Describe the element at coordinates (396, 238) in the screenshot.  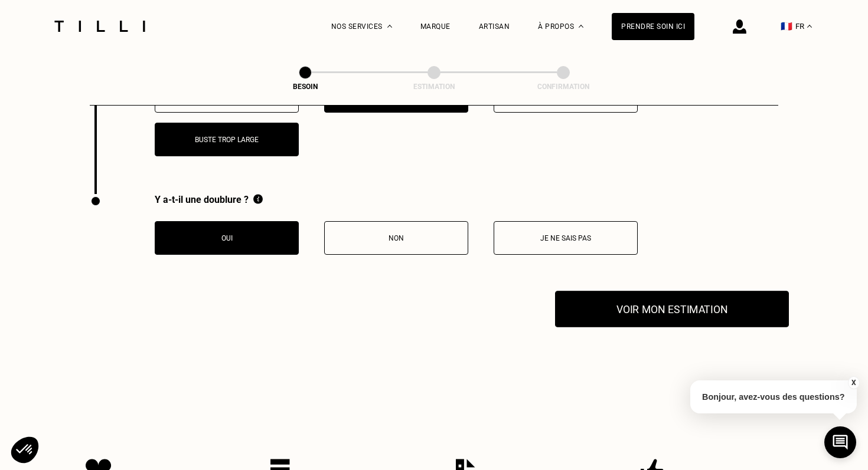
I see `p: Non` at that location.